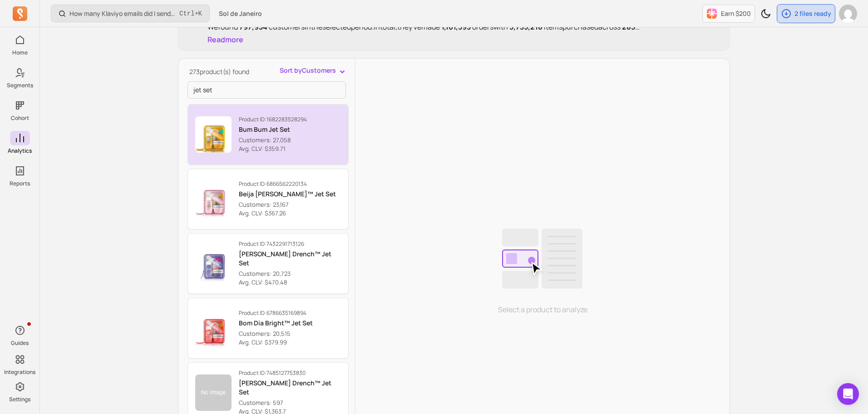 The width and height of the screenshot is (868, 414). I want to click on p: 2 files ready, so click(813, 14).